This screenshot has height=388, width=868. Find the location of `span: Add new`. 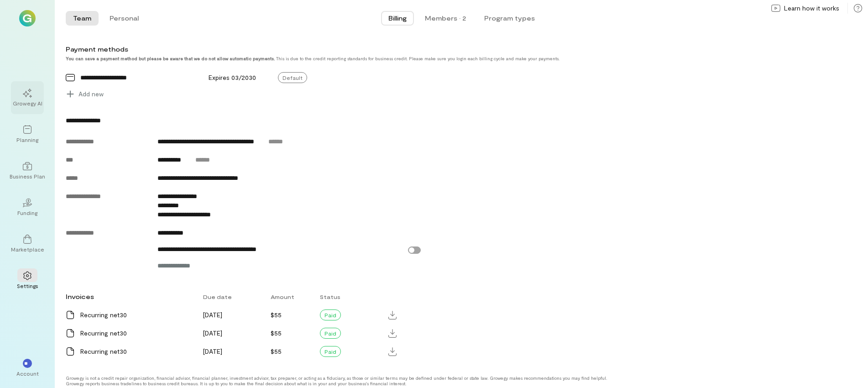

span: Add new is located at coordinates (91, 94).